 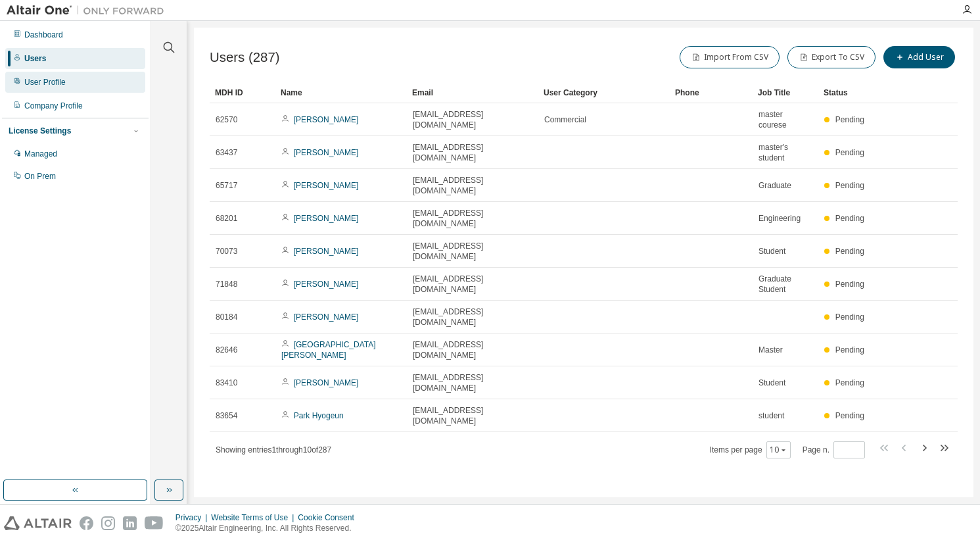 What do you see at coordinates (226, 185) in the screenshot?
I see `span: 65717` at bounding box center [226, 185].